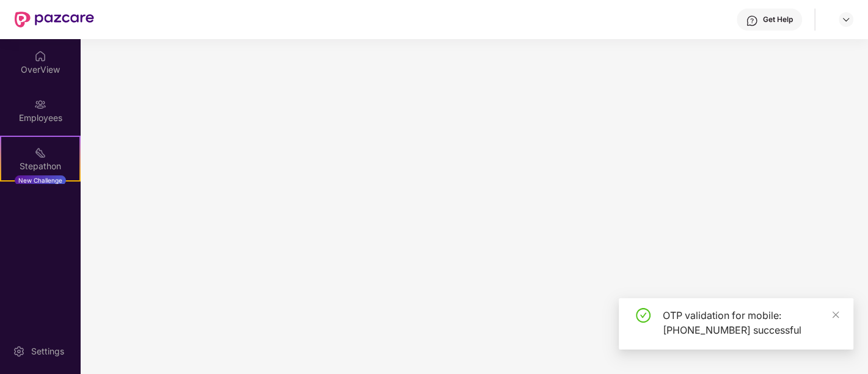  I want to click on img: New Pazcare Logo, so click(54, 20).